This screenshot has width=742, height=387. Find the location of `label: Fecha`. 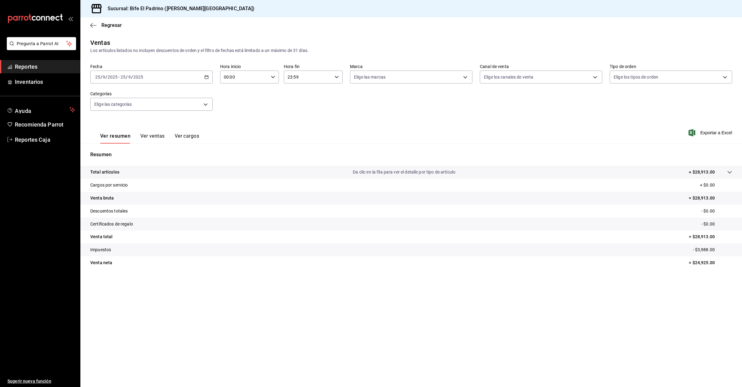

label: Fecha is located at coordinates (151, 66).